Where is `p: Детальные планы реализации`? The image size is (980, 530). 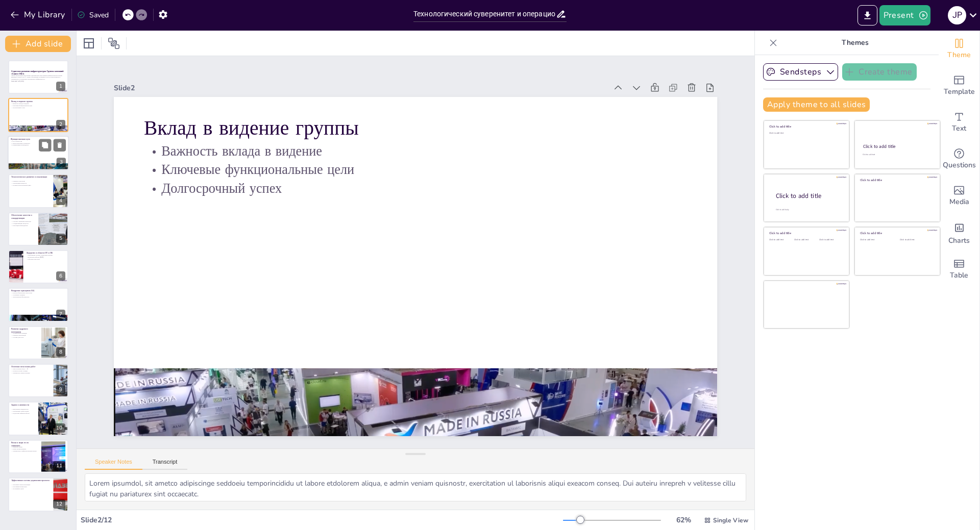
p: Детальные планы реализации is located at coordinates (30, 485).